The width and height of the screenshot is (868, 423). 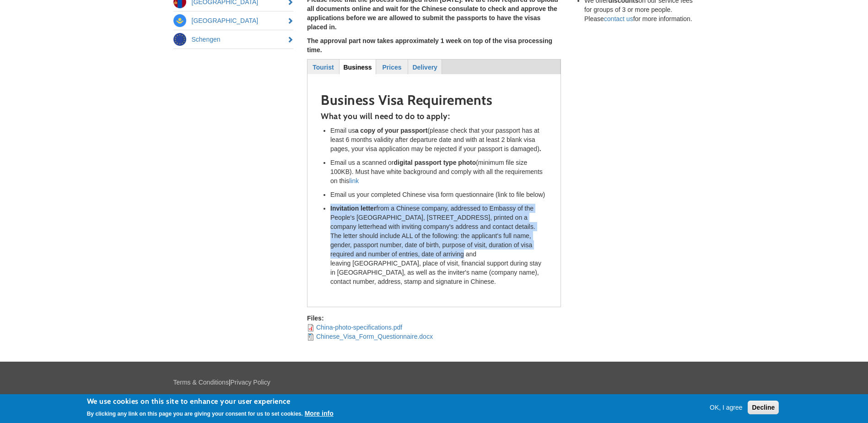 What do you see at coordinates (195, 413) in the screenshot?
I see `p: By clicking any link on this page you are giving your consent for us to set cookies.` at bounding box center [195, 413].